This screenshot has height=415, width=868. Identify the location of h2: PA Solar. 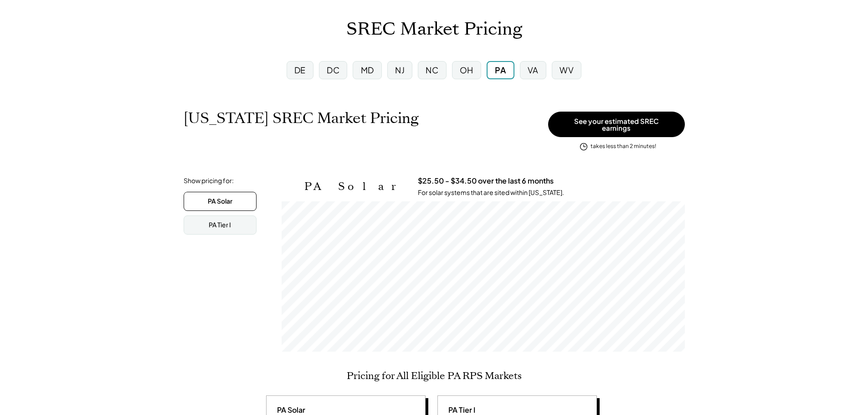
(354, 186).